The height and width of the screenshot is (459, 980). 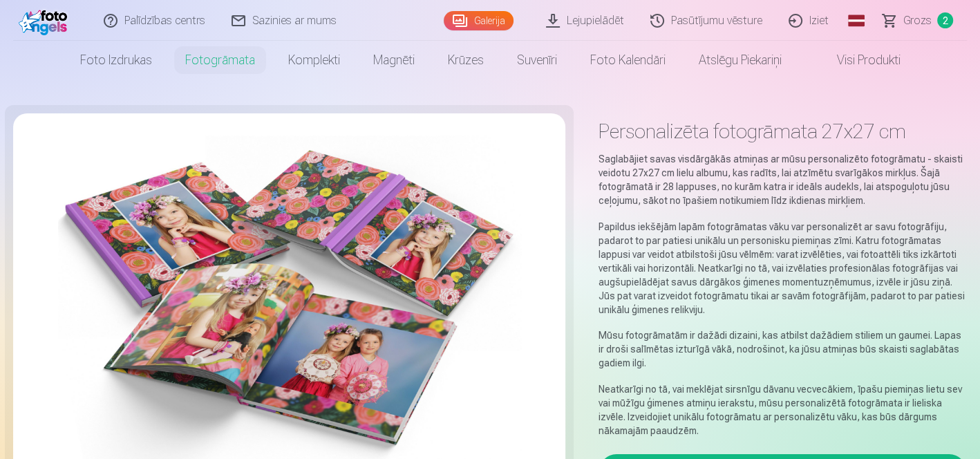 What do you see at coordinates (783, 180) in the screenshot?
I see `p: Saglabājiet savas visdārgākās atmiņas ar mūsu personalizēto fotogrāmatu - skaisti veidotu 27x27 c...` at bounding box center [783, 180].